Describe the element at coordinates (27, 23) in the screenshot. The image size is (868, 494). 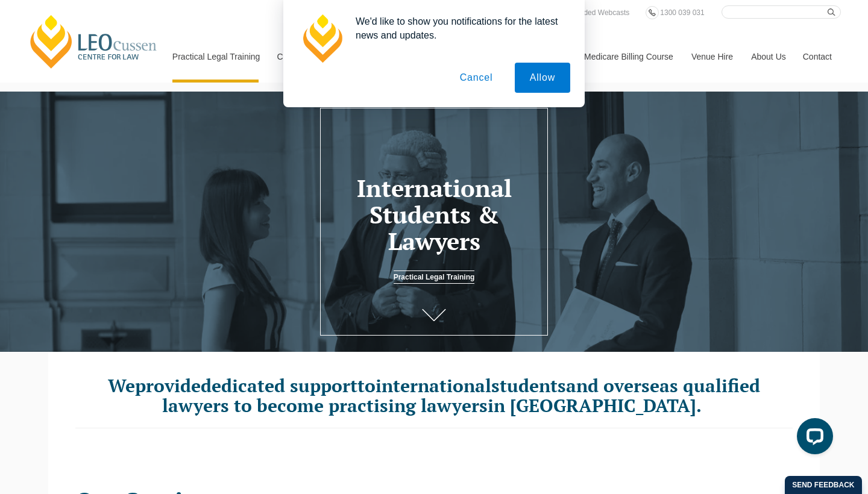
I see `button: Open LiveChat chat widget` at that location.